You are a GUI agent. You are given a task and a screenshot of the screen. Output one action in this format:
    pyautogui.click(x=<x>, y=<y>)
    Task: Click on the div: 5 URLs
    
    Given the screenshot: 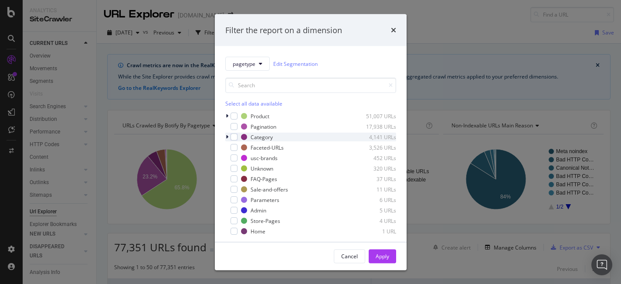 What is the action you would take?
    pyautogui.click(x=375, y=210)
    